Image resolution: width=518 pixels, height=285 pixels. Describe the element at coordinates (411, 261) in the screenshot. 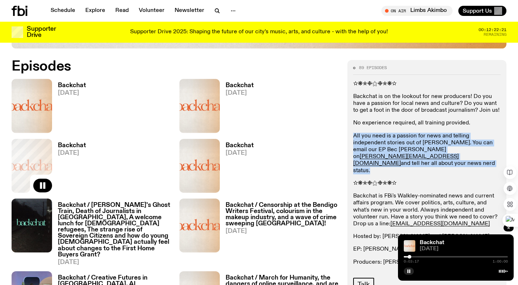

I see `span: 0:03:17` at that location.